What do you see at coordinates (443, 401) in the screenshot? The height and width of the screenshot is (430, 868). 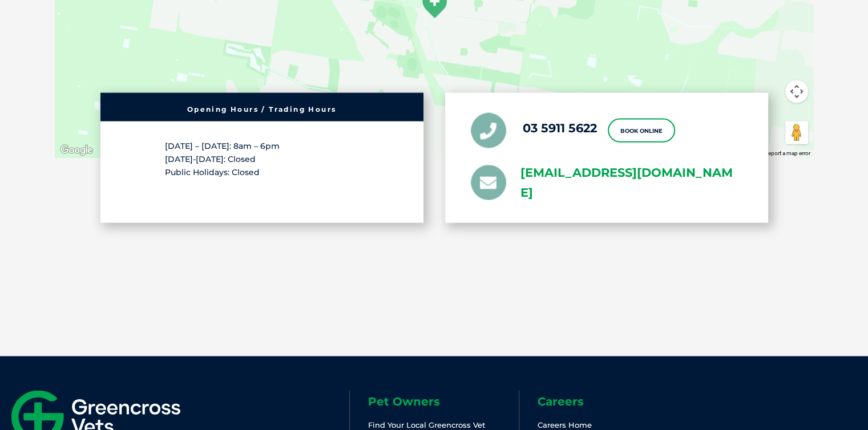 I see `h6: Pet Owners` at bounding box center [443, 401].